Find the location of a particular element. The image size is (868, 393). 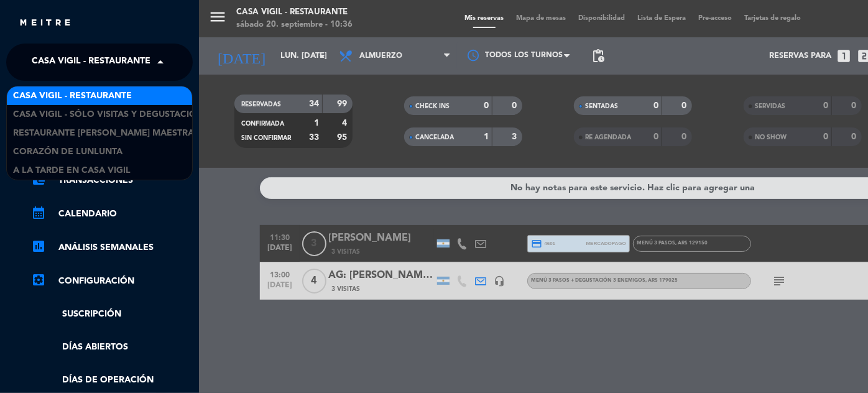

a: Días abiertos is located at coordinates (112, 347).